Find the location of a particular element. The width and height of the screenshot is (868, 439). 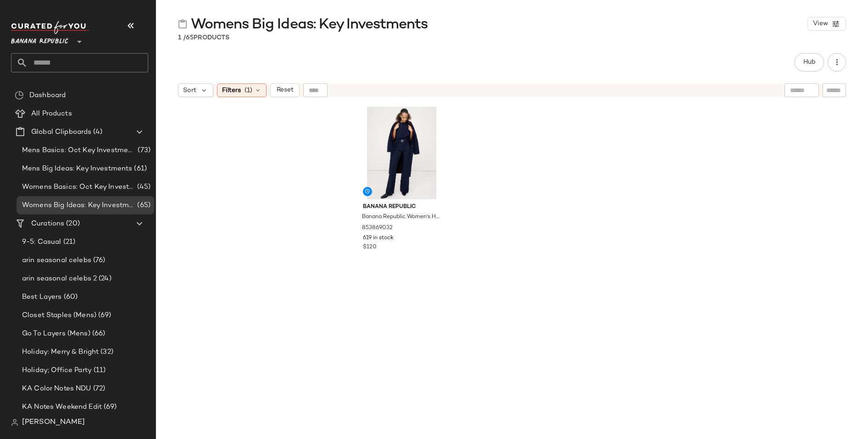

img: cfy_white_logo.C9jOOHJF.svg is located at coordinates (50, 27).